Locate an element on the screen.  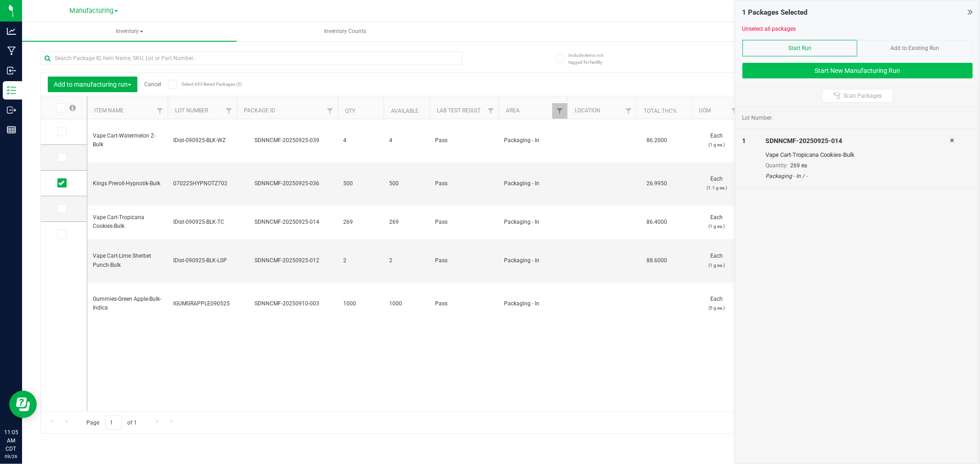
a: UOM is located at coordinates (705, 111).